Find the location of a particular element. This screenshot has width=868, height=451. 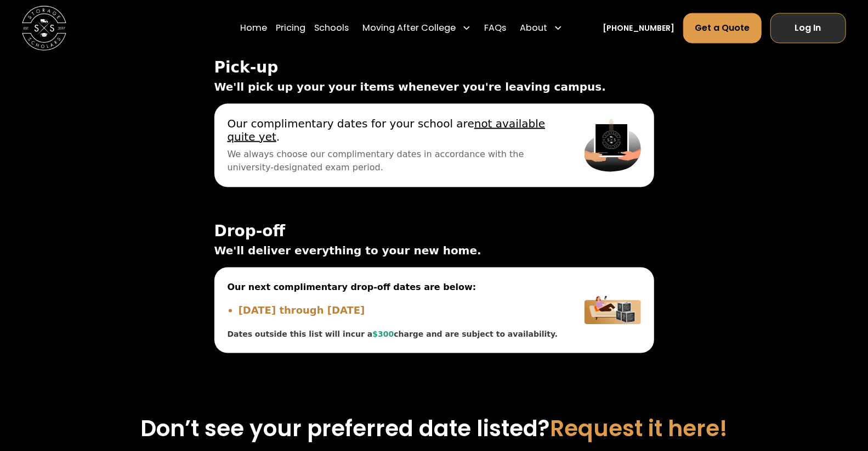

img: Pickup Image is located at coordinates (612, 146).